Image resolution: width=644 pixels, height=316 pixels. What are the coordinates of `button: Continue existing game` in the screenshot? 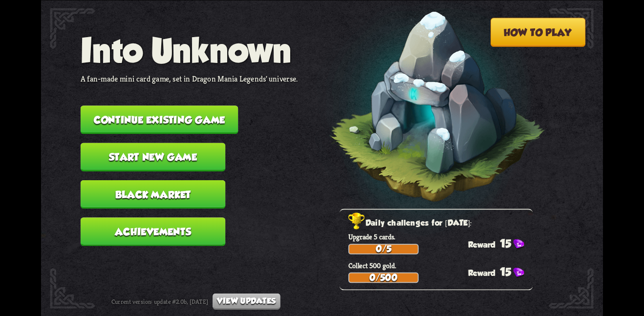 It's located at (159, 119).